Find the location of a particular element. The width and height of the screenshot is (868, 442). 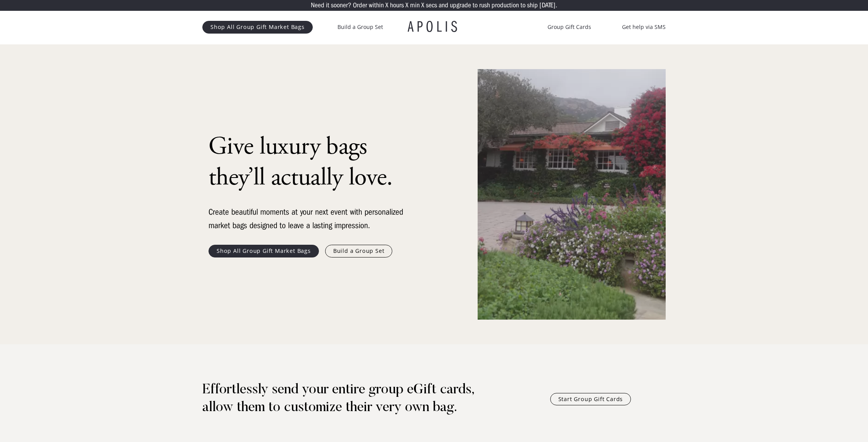

p: min is located at coordinates (415, 5).